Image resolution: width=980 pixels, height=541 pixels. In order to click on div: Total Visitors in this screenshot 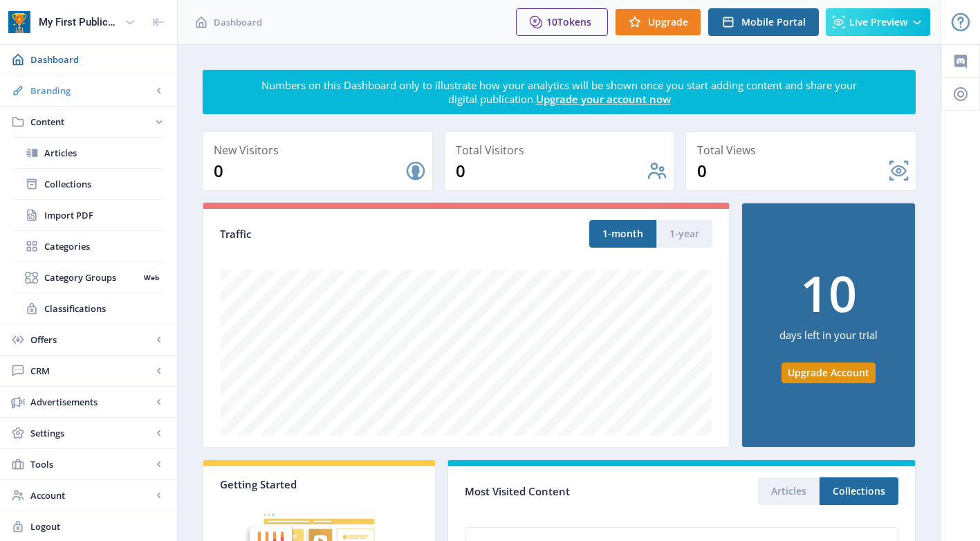, I will do `click(562, 150)`.